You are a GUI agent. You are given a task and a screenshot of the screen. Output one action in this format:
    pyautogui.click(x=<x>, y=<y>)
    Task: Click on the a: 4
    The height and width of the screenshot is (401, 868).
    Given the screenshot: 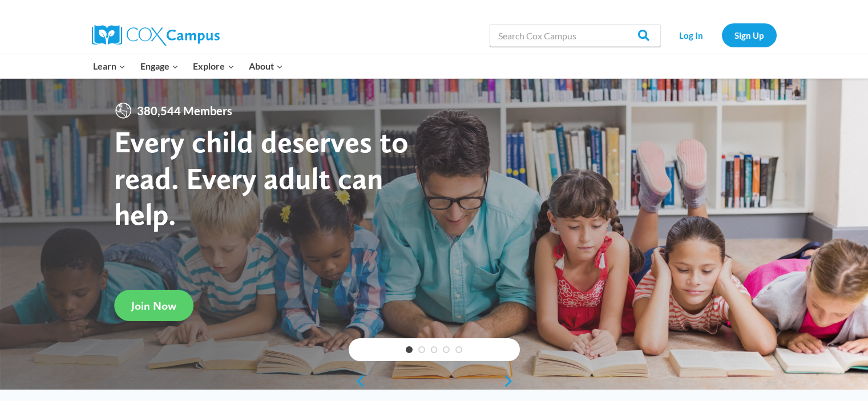 What is the action you would take?
    pyautogui.click(x=447, y=350)
    